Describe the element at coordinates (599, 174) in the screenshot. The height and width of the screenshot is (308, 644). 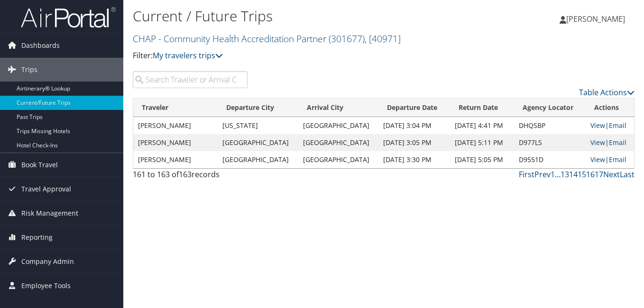
I see `a: 17` at that location.